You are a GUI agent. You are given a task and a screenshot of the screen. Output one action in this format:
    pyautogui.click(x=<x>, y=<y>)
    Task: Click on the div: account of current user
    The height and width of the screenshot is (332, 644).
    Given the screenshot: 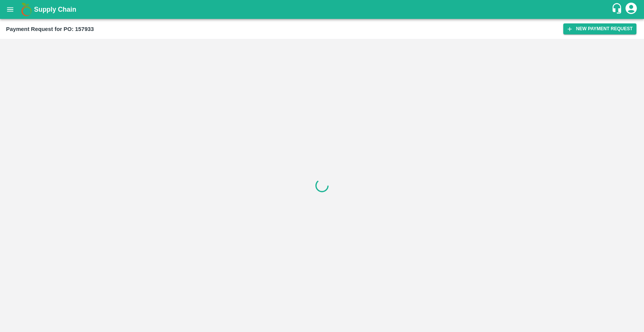 What is the action you would take?
    pyautogui.click(x=631, y=9)
    